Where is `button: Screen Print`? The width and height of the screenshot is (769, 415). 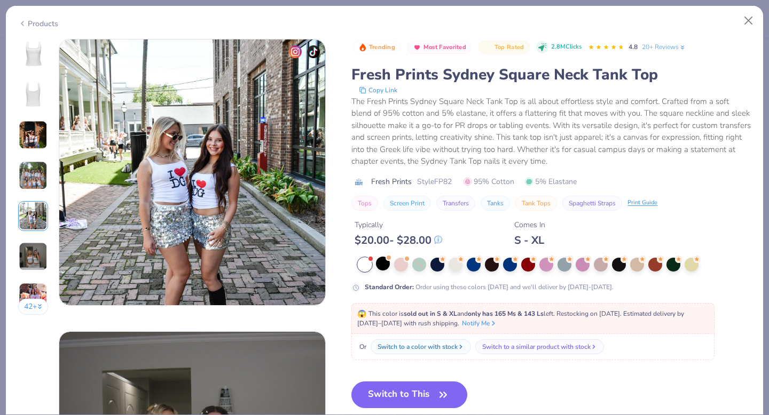 button: Screen Print is located at coordinates (407, 203).